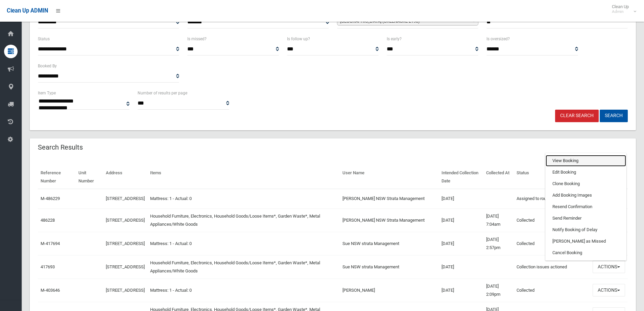 Image resolution: width=644 pixels, height=311 pixels. Describe the element at coordinates (243, 177) in the screenshot. I see `th: Items` at that location.